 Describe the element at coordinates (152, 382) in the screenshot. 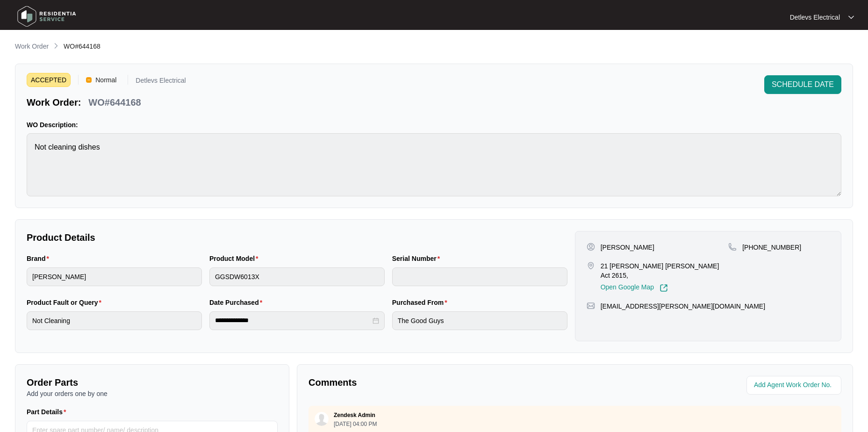

I see `p: Order Parts` at that location.